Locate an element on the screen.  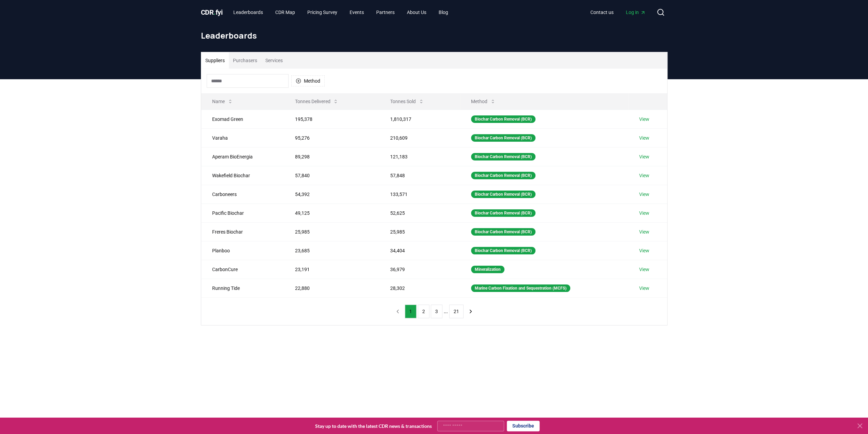
td: Wakefield Biochar is located at coordinates (243, 175).